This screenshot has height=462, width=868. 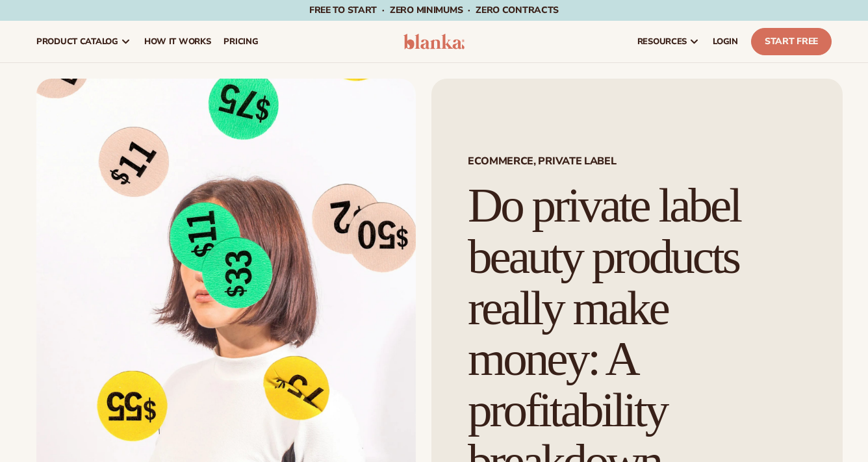 I want to click on span: Free to start · ZERO minimums · ZERO contracts, so click(x=434, y=10).